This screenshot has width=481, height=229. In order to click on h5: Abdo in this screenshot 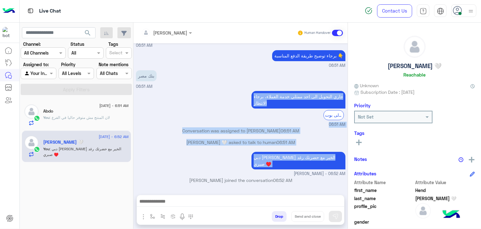, I will do `click(48, 111)`.